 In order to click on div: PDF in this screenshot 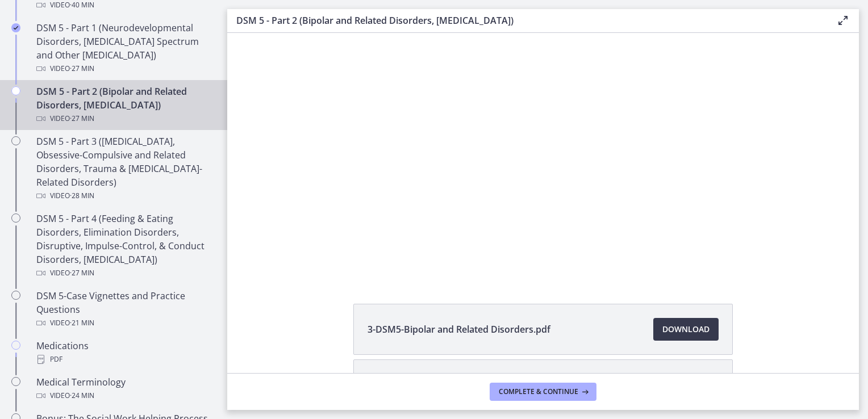, I will do `click(125, 359)`.